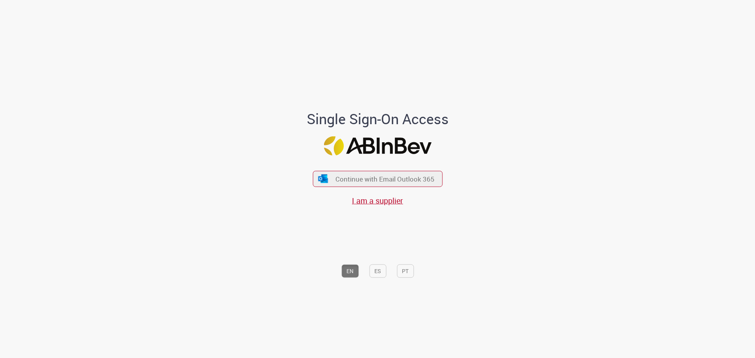 Image resolution: width=755 pixels, height=358 pixels. I want to click on h1: Single Sign-On Access, so click(378, 119).